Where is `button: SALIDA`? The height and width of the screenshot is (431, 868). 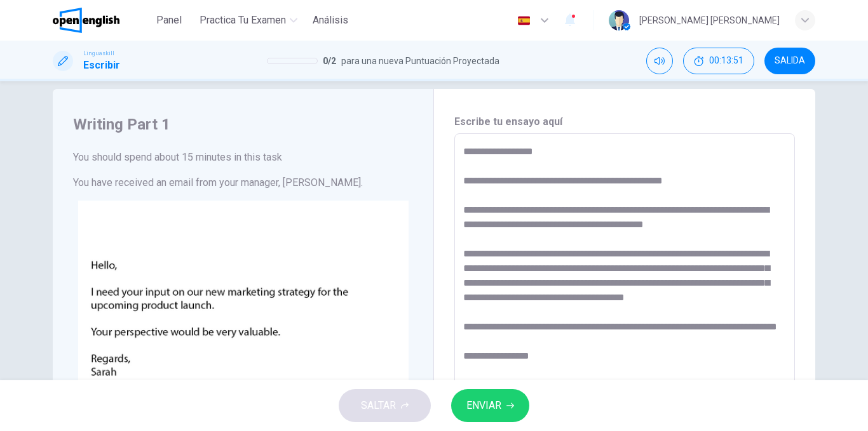
button: SALIDA is located at coordinates (790, 61).